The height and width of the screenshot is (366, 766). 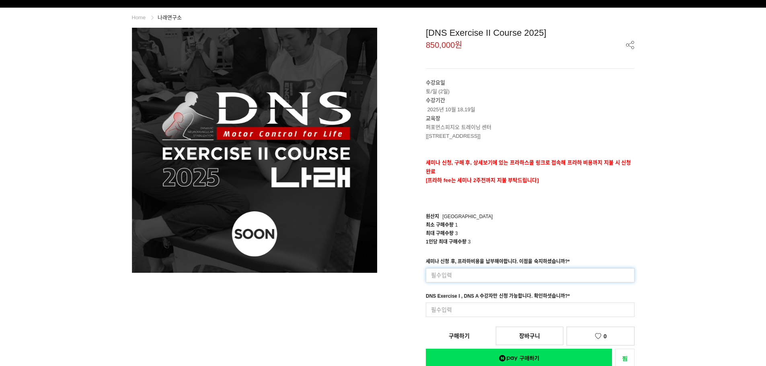 What do you see at coordinates (459, 336) in the screenshot?
I see `a: 구매하기` at bounding box center [459, 336].